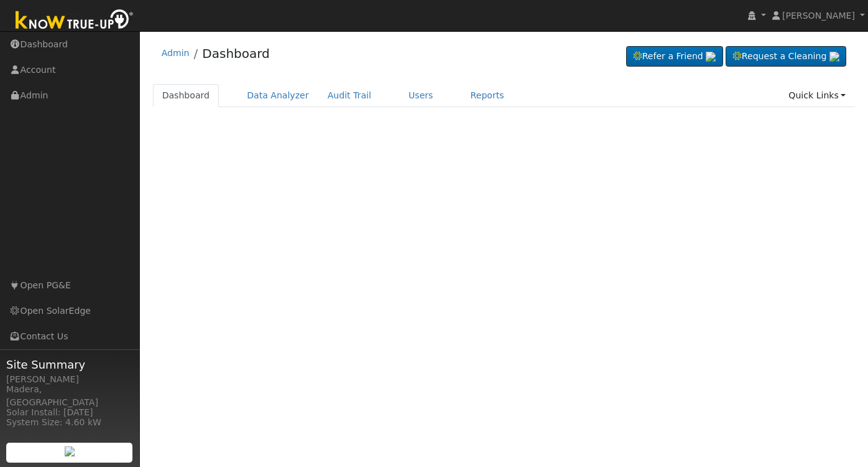 The height and width of the screenshot is (467, 868). Describe the element at coordinates (817, 95) in the screenshot. I see `a: Quick Links` at that location.